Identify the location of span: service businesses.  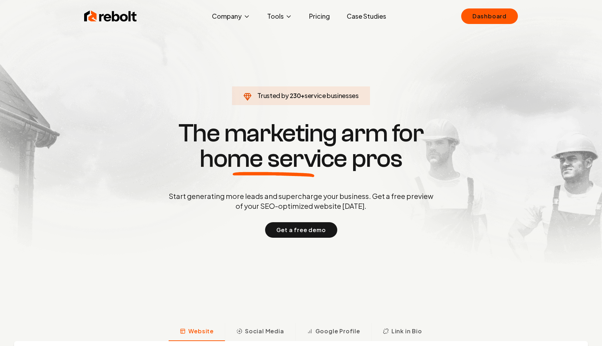
(332, 95).